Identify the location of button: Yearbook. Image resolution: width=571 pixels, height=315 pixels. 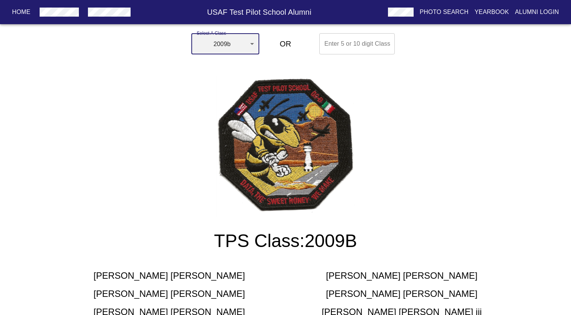
(491, 12).